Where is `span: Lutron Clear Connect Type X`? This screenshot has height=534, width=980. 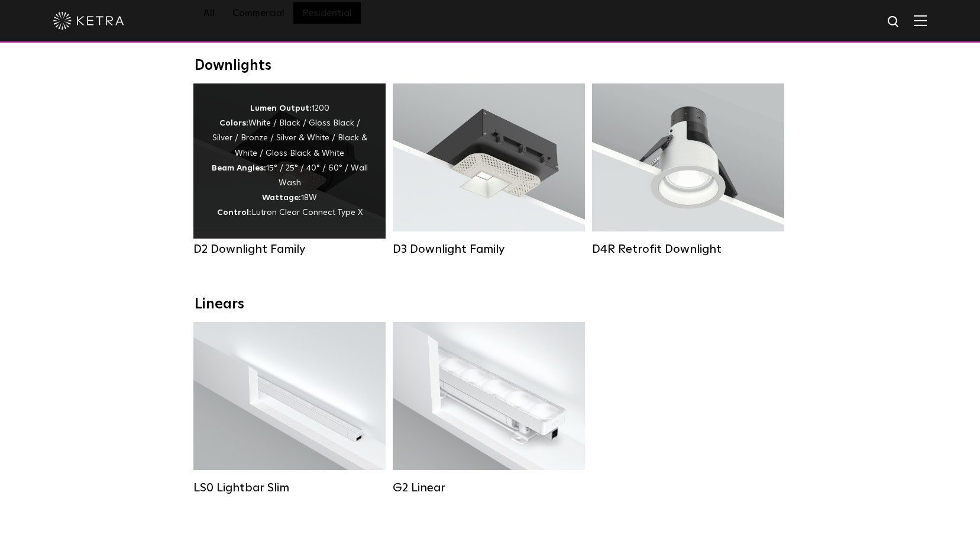 span: Lutron Clear Connect Type X is located at coordinates (307, 212).